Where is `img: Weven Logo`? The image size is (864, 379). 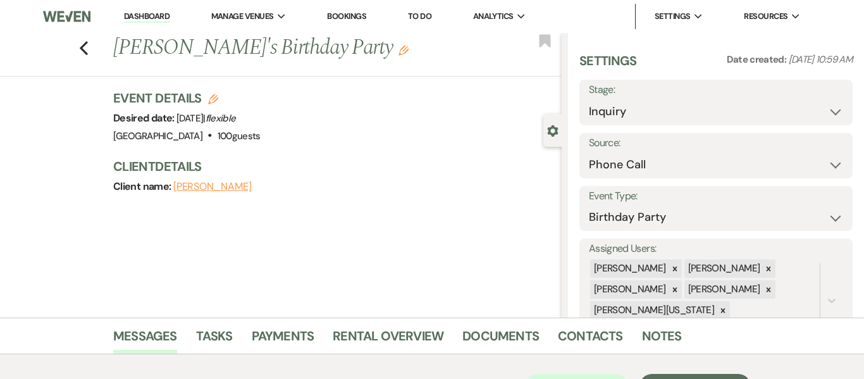 img: Weven Logo is located at coordinates (66, 16).